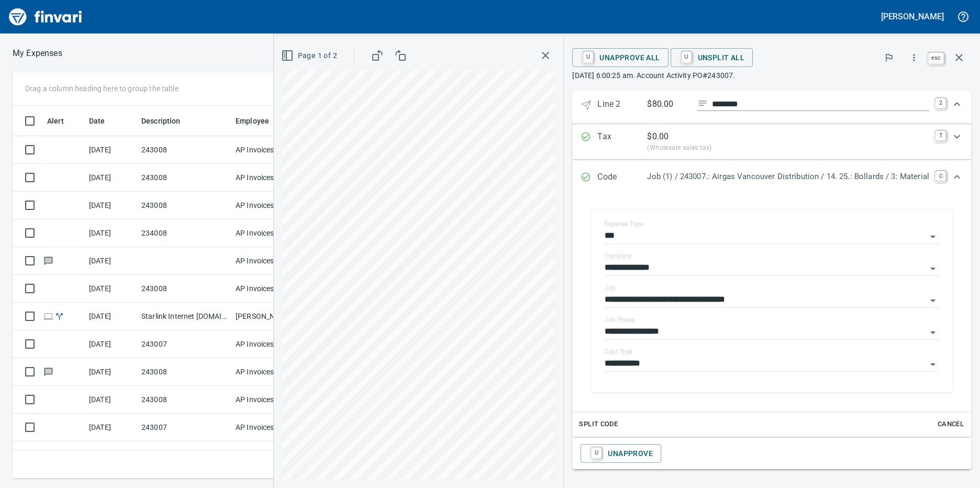 The height and width of the screenshot is (488, 980). Describe the element at coordinates (46, 17) in the screenshot. I see `img: Finvari` at that location.